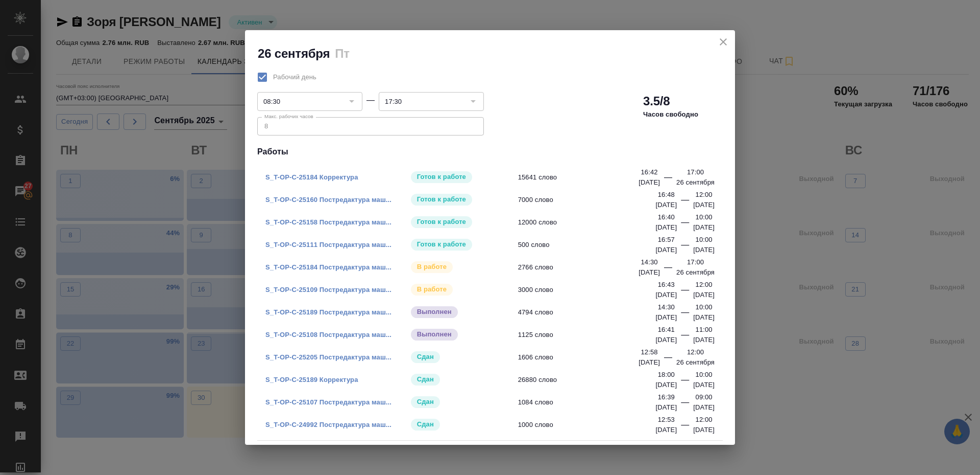  Describe the element at coordinates (328, 222) in the screenshot. I see `a: S_T-OP-C-25158 Постредактура маш...` at that location.